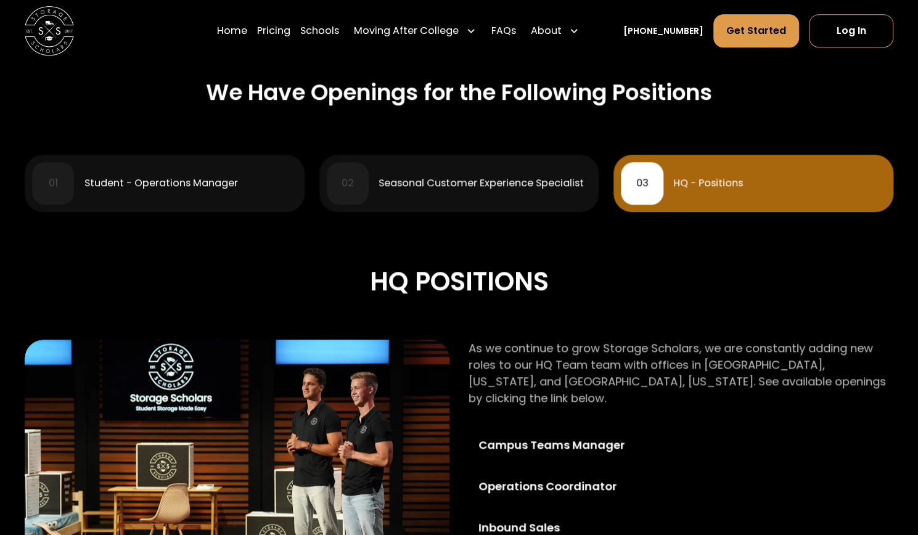 This screenshot has width=918, height=535. What do you see at coordinates (459, 282) in the screenshot?
I see `div: HQ Positions` at bounding box center [459, 282].